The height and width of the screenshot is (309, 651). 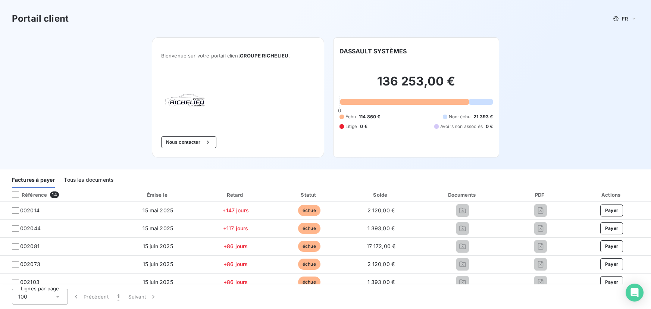 What do you see at coordinates (351, 117) in the screenshot?
I see `span: Échu` at bounding box center [351, 117].